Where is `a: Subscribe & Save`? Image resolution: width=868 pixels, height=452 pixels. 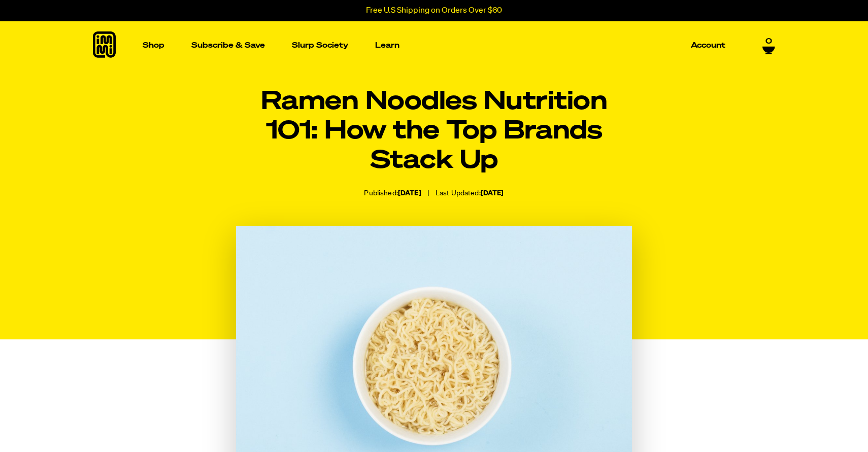
a: Subscribe & Save is located at coordinates (228, 45).